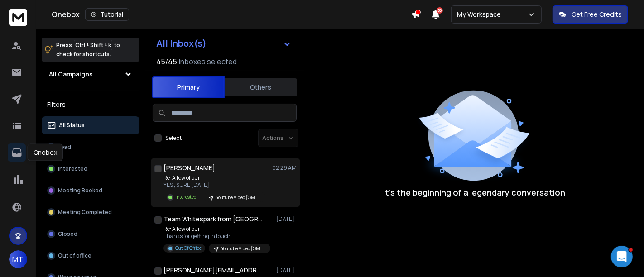 Image resolution: width=644 pixels, height=277 pixels. What do you see at coordinates (261, 87) in the screenshot?
I see `button: Others` at bounding box center [261, 87].